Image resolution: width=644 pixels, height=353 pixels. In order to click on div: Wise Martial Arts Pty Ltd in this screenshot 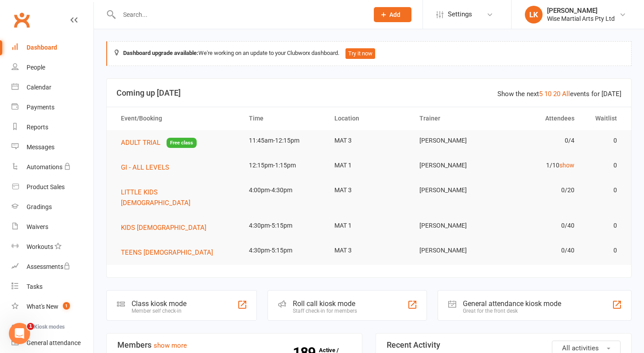, I will do `click(581, 19)`.